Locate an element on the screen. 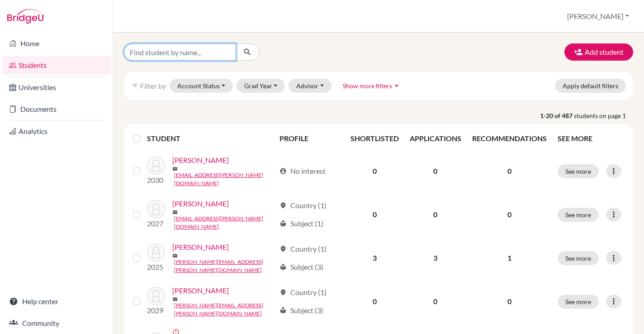 This screenshot has width=644, height=334. a: Community is located at coordinates (56, 323).